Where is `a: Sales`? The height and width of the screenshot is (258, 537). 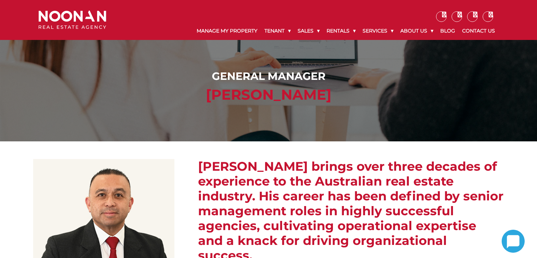 a: Sales is located at coordinates (308, 31).